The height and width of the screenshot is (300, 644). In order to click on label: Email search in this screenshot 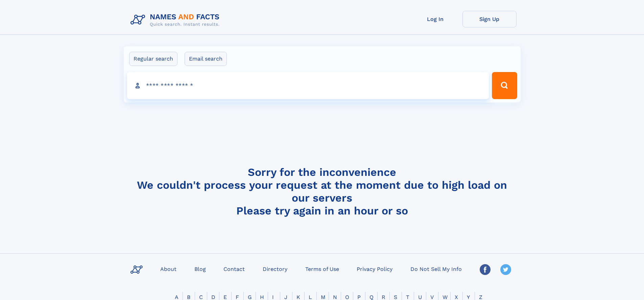, I will do `click(206, 59)`.